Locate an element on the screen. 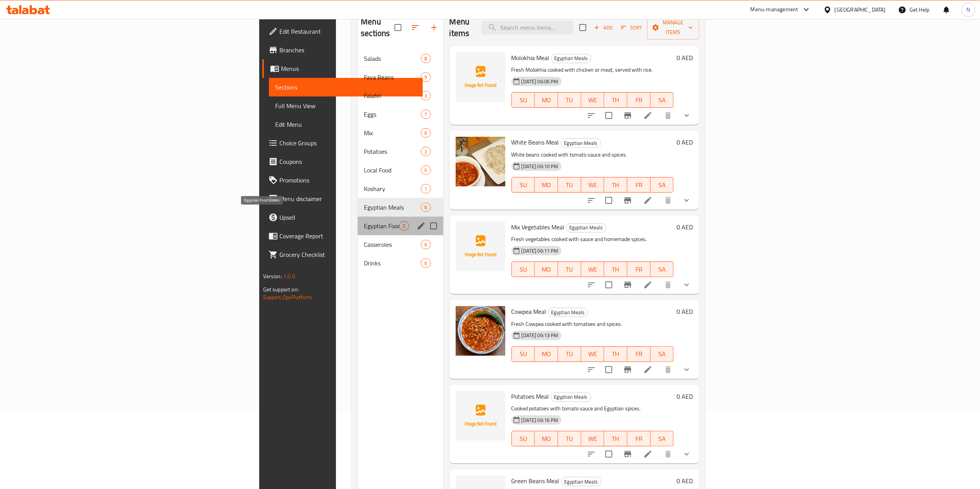  a: Upsell is located at coordinates (343, 218).